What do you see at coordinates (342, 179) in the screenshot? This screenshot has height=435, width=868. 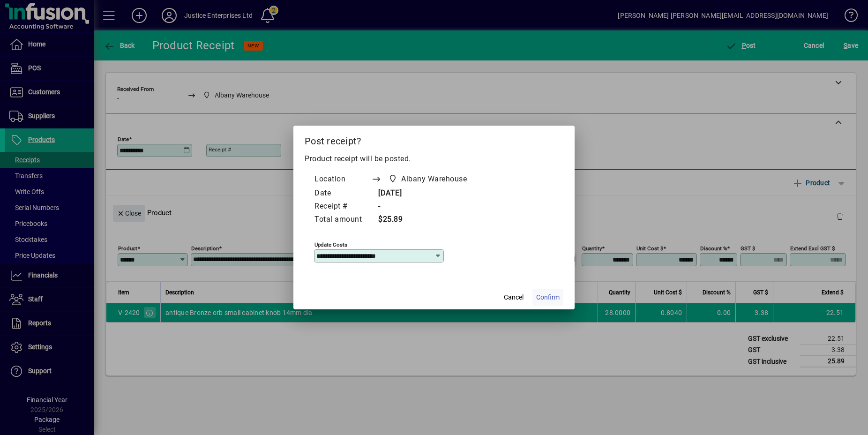 I see `td: Location` at bounding box center [342, 179].